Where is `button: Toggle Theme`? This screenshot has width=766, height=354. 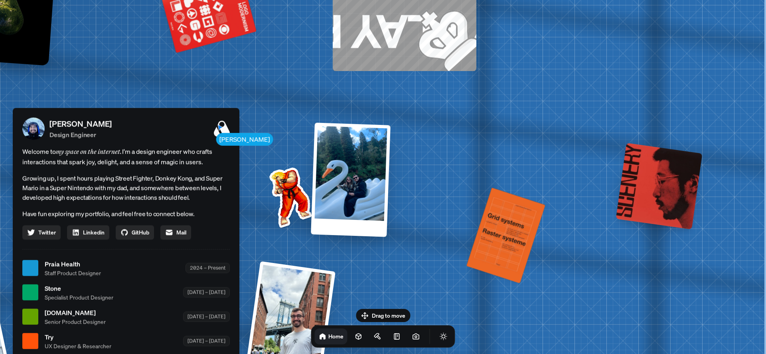 button: Toggle Theme is located at coordinates (444, 336).